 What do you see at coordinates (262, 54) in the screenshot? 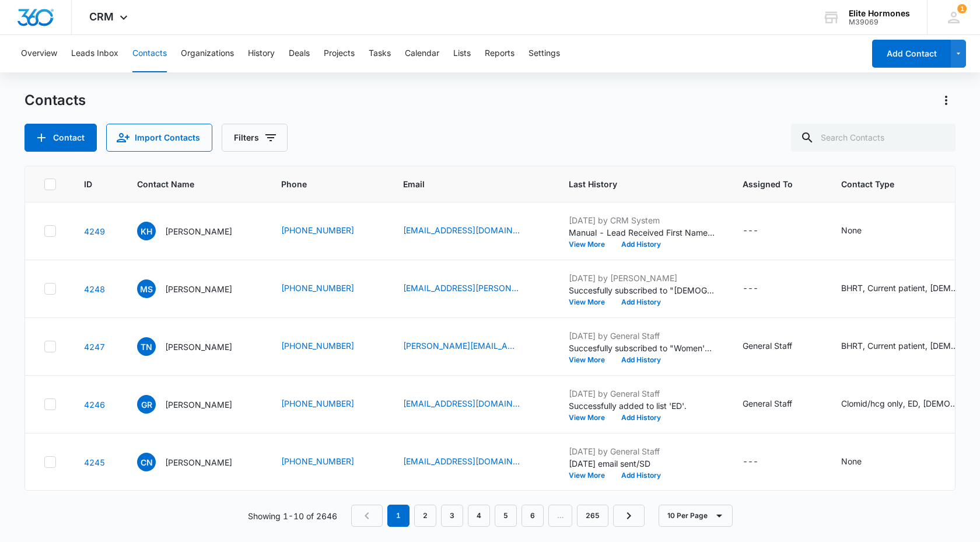
I see `button: History` at bounding box center [262, 54].